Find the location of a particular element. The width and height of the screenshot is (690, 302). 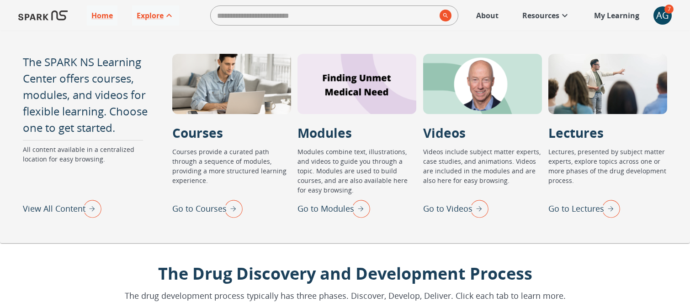

a: Resources is located at coordinates (546, 16).